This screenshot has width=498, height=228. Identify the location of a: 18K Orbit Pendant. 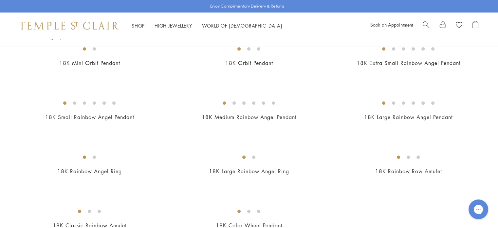
(249, 63).